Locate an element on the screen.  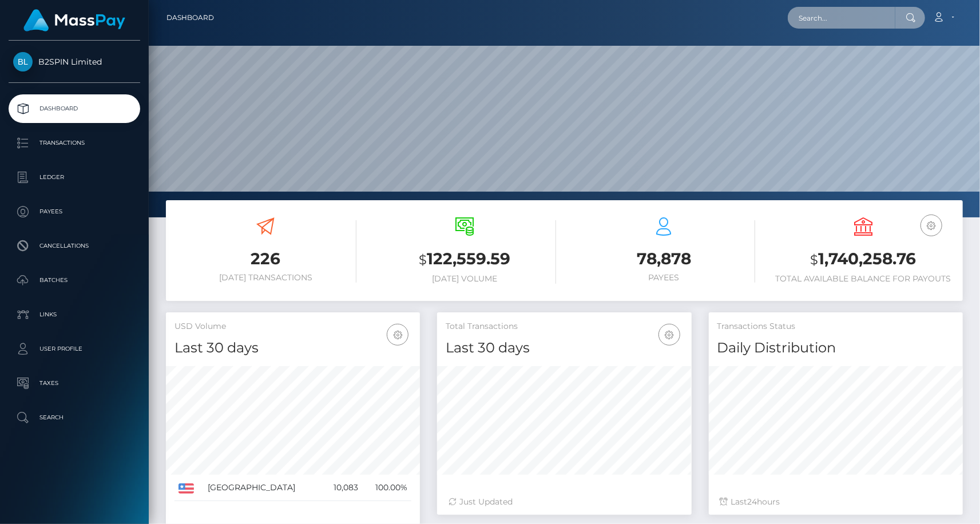
p: Dashboard is located at coordinates (74, 109).